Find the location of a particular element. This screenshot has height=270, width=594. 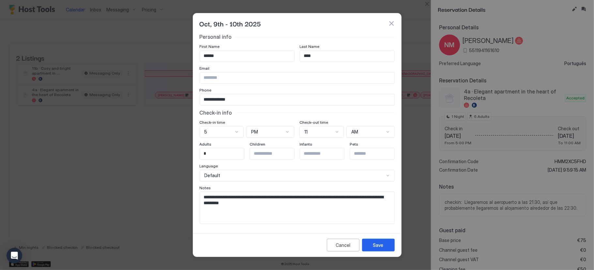

span: Oct, 9th - 10th 2025 is located at coordinates (230, 23).